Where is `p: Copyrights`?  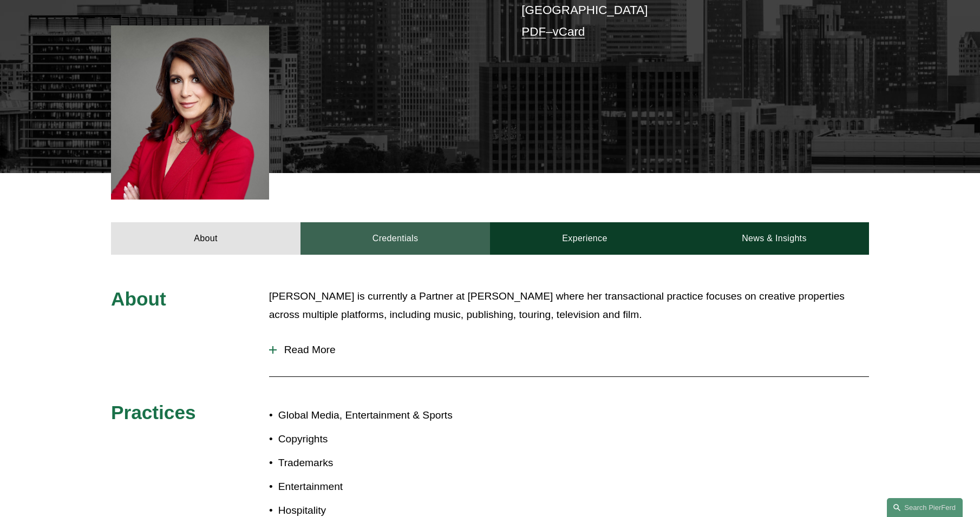 p: Copyrights is located at coordinates (384, 440).